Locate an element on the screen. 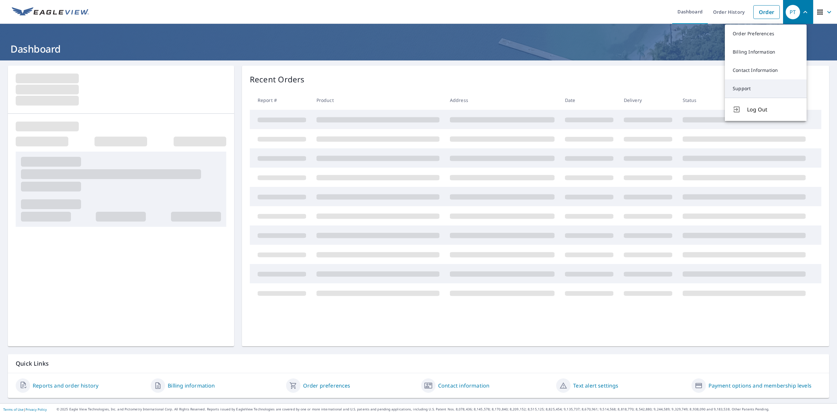  a: Text alert settings is located at coordinates (596, 386).